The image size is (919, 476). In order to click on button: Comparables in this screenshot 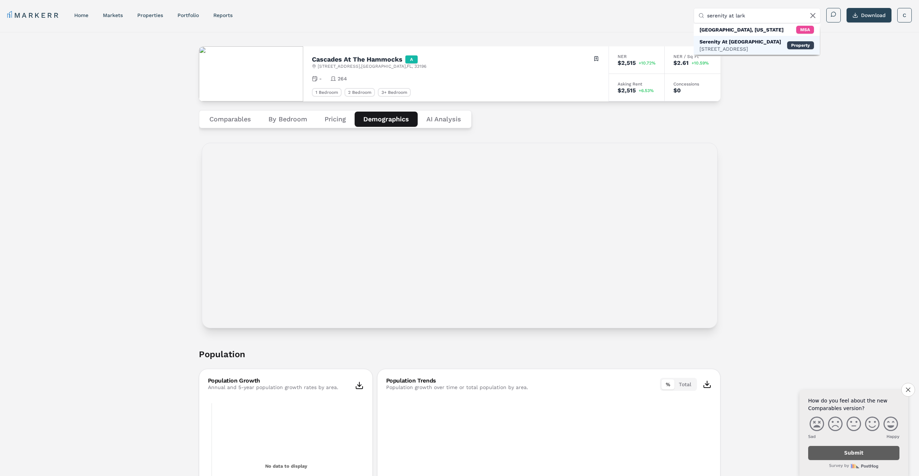, I will do `click(230, 119)`.